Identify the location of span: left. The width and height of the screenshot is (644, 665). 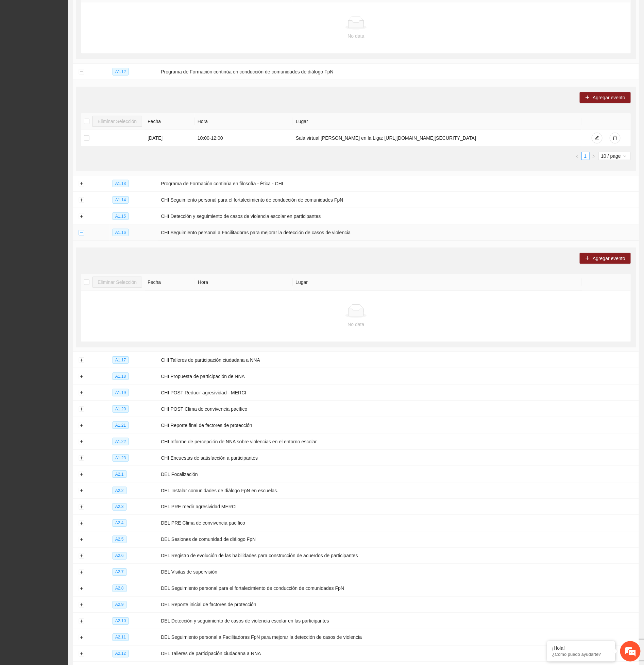
(578, 156).